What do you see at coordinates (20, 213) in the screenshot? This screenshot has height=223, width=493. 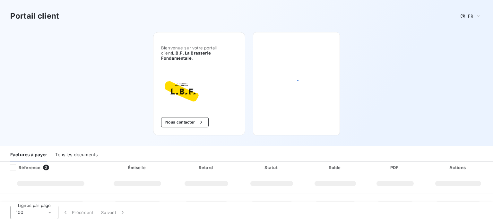 I see `span: 100` at bounding box center [20, 213].